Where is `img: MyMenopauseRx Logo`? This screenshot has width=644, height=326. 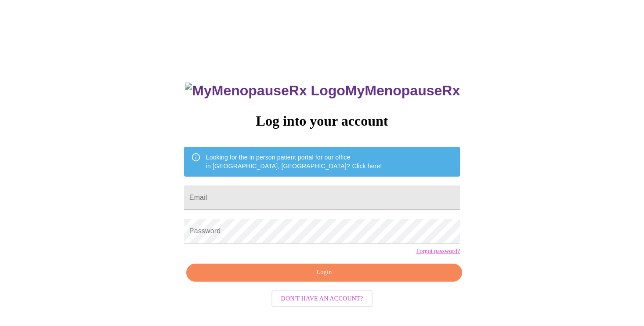
img: MyMenopauseRx Logo is located at coordinates (265, 90).